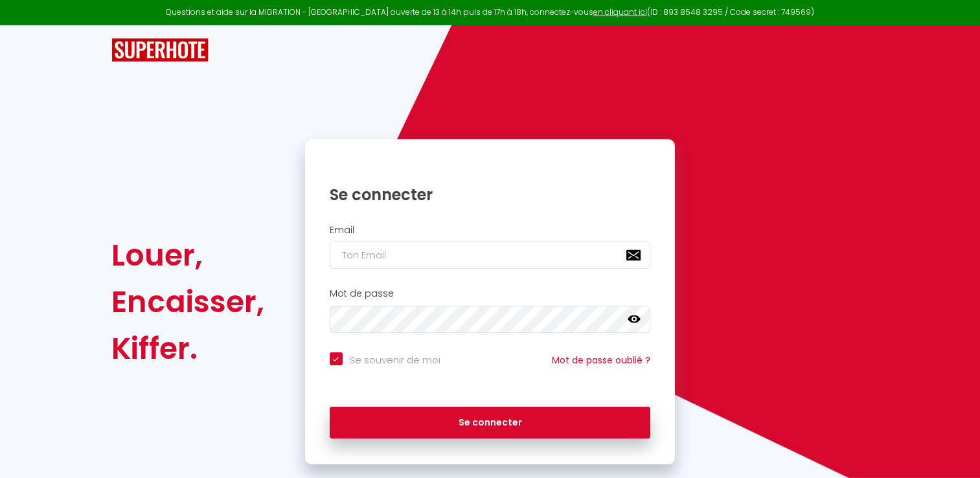  What do you see at coordinates (490, 255) in the screenshot?
I see `input: Ton Email` at bounding box center [490, 255].